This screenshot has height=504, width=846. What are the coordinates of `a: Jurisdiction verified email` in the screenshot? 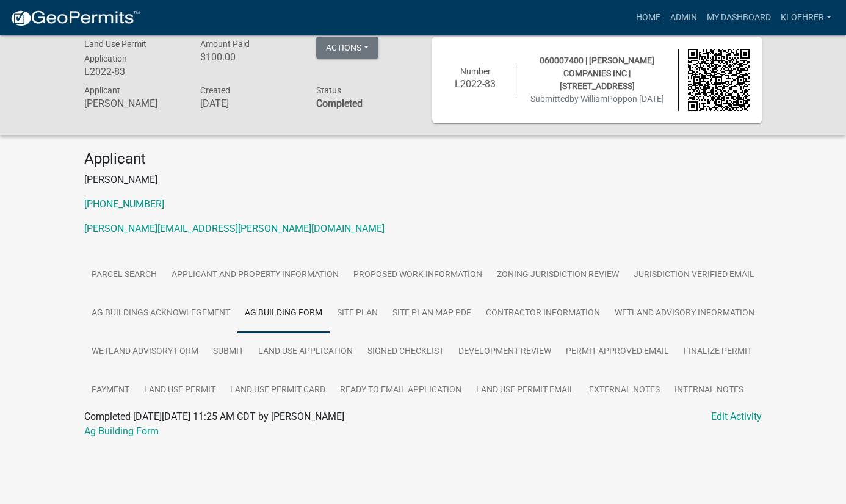 It's located at (694, 275).